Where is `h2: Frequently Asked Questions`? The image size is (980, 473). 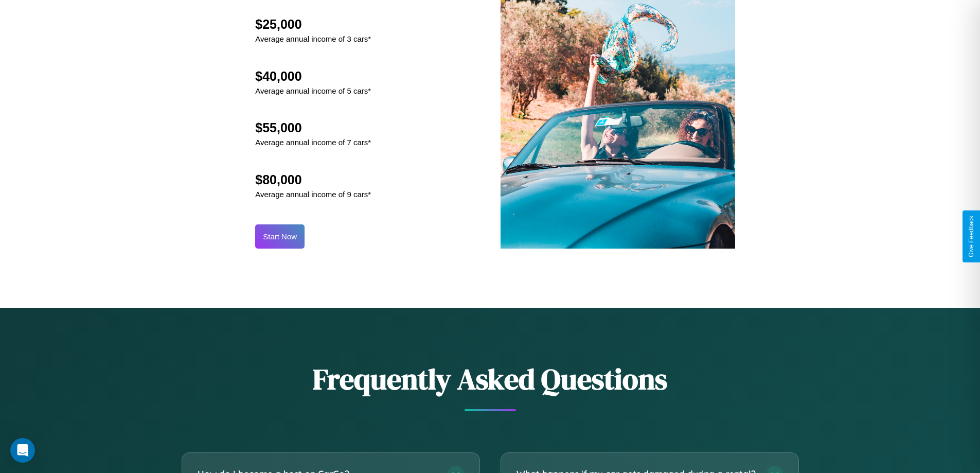 h2: Frequently Asked Questions is located at coordinates (491, 379).